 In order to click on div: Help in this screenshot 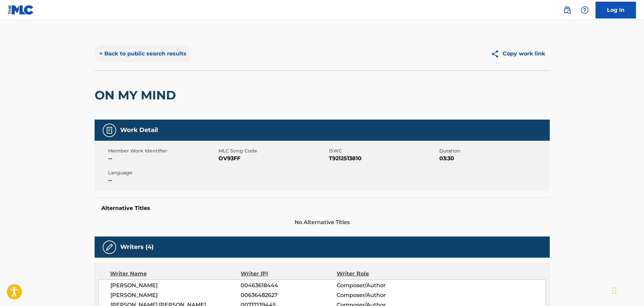, I will do `click(584, 10)`.